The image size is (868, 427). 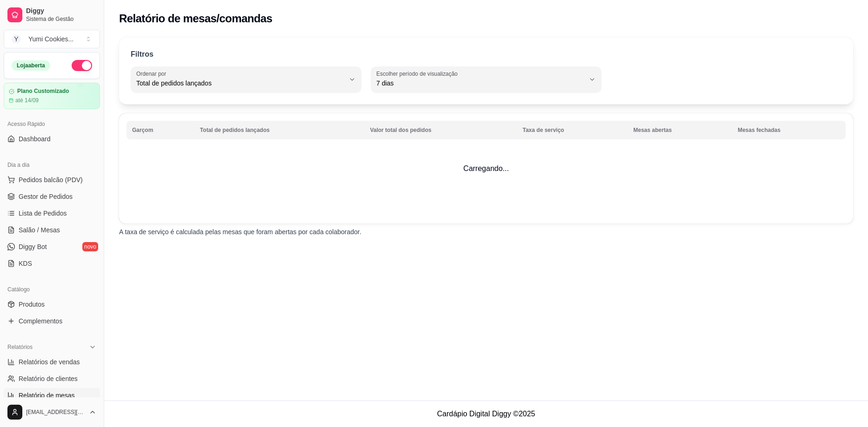 I want to click on a: Relatório de mesas, so click(x=51, y=396).